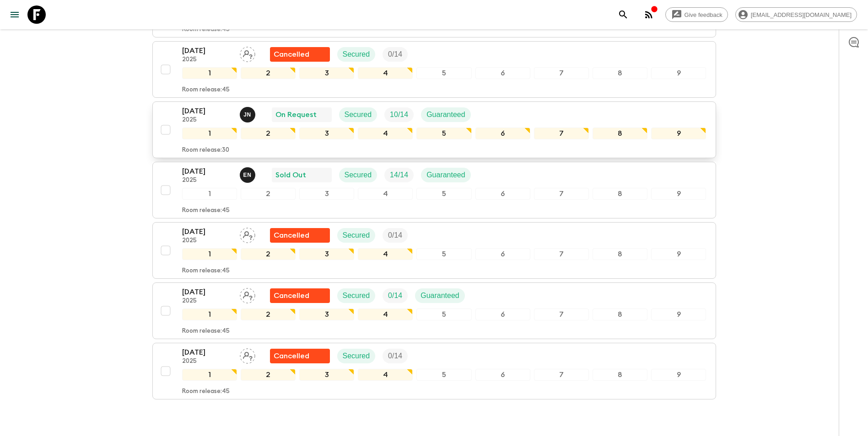  What do you see at coordinates (296, 115) in the screenshot?
I see `p: On Request` at bounding box center [296, 115].